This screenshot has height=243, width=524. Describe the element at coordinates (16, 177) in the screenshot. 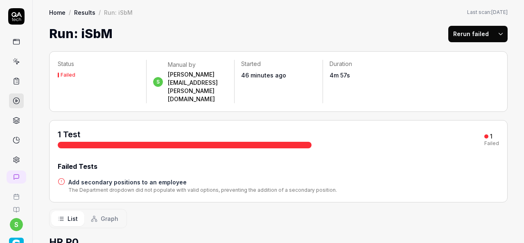

I see `a: New conversation` at that location.